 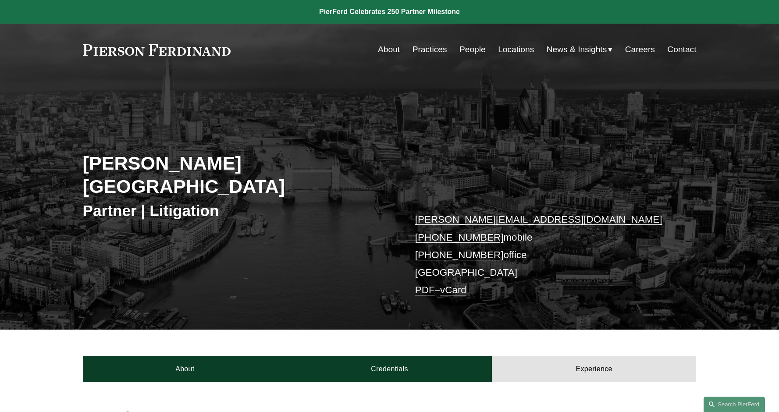 I want to click on a: People, so click(x=473, y=50).